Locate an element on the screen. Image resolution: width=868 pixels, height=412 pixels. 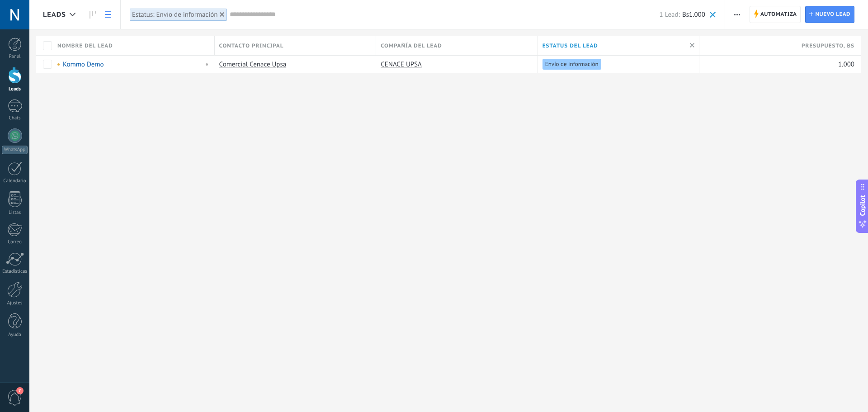
div: Calendario is located at coordinates (15, 181).